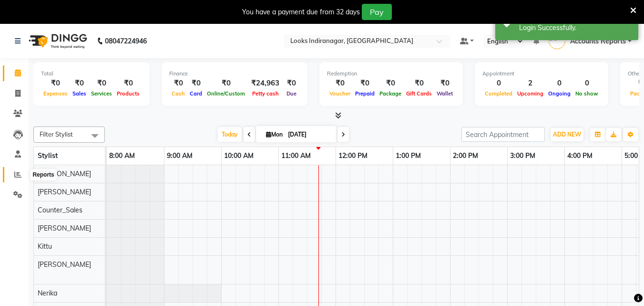 The width and height of the screenshot is (644, 306). What do you see at coordinates (340, 94) in the screenshot?
I see `span: Voucher` at bounding box center [340, 94].